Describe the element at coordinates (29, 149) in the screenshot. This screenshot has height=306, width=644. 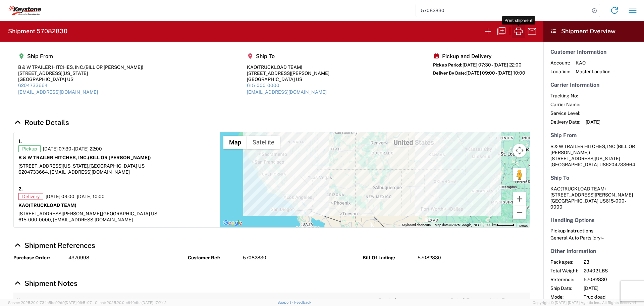
I see `span: Pickup` at that location.